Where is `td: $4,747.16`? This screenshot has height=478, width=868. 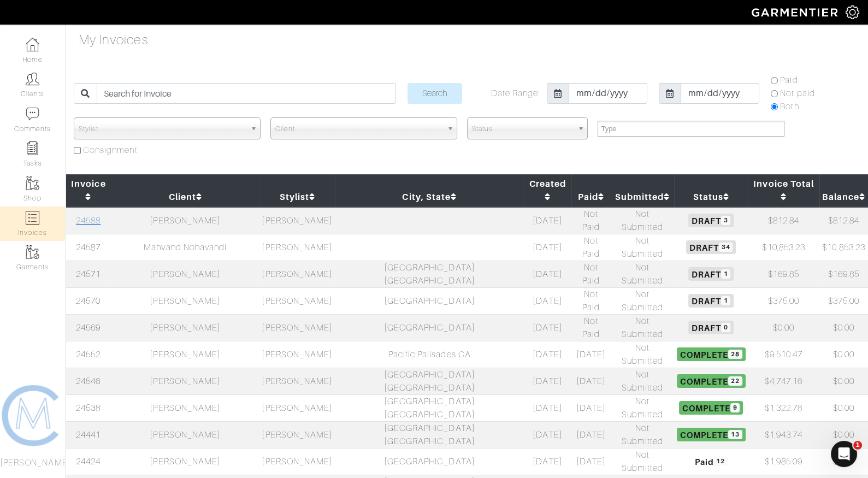 td: $4,747.16 is located at coordinates (784, 381).